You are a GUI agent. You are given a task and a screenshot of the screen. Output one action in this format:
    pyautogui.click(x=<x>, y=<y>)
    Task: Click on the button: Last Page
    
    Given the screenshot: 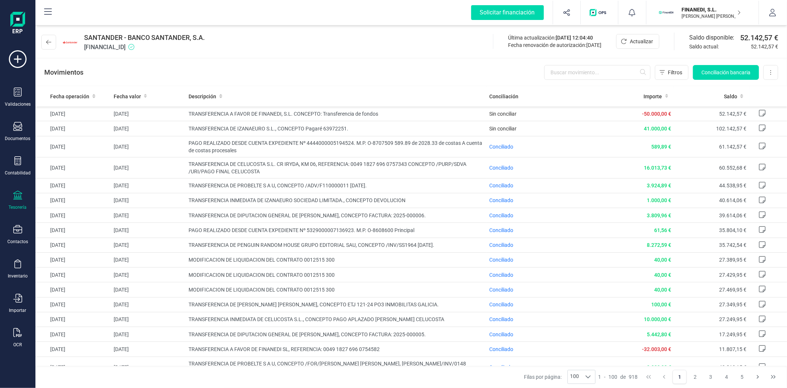 What is the action you would take?
    pyautogui.click(x=774, y=376)
    